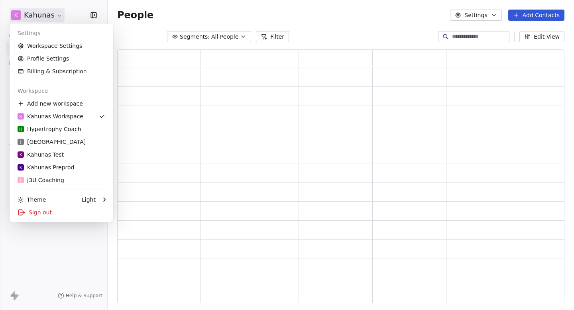 Image resolution: width=574 pixels, height=310 pixels. I want to click on div: J3U Coaching, so click(41, 180).